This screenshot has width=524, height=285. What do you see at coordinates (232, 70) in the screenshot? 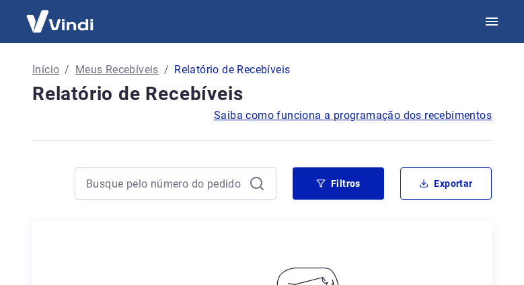
I see `p: Relatório de Recebíveis` at bounding box center [232, 70].